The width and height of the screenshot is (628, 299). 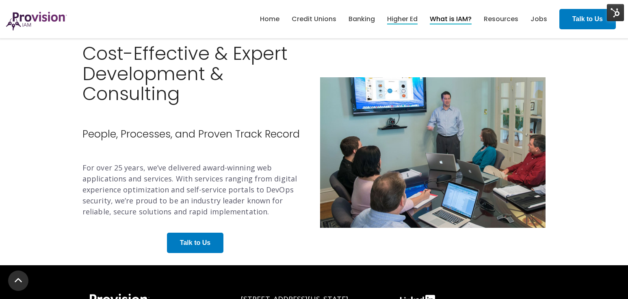 What do you see at coordinates (501, 19) in the screenshot?
I see `a: Resources` at bounding box center [501, 19].